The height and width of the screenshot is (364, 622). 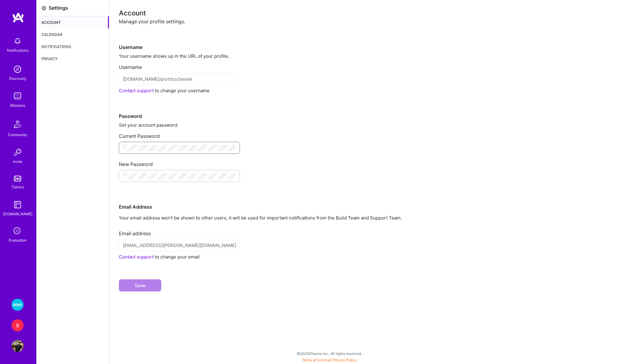 I want to click on div: Discovery, so click(x=17, y=78).